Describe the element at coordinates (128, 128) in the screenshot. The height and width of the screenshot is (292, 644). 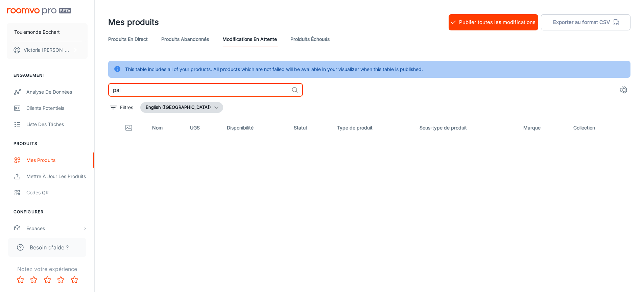
I see `svg: Thumbnail` at that location.